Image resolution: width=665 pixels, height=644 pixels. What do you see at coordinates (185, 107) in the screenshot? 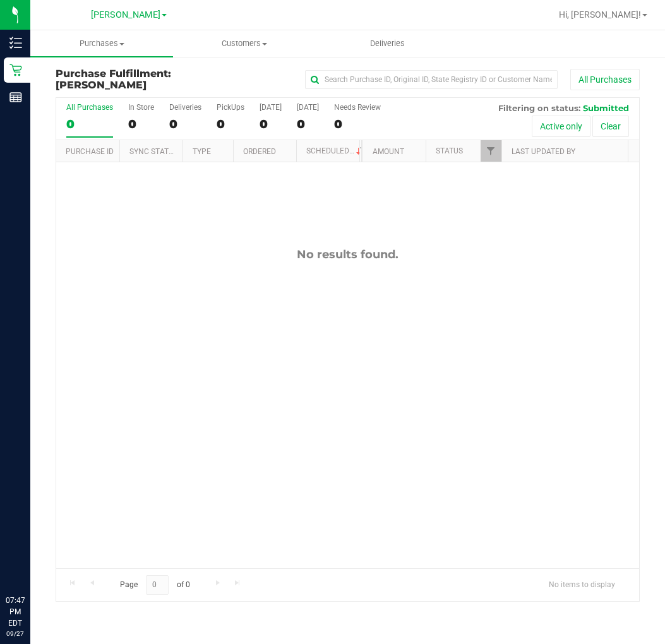
I see `div: Deliveries` at bounding box center [185, 107].